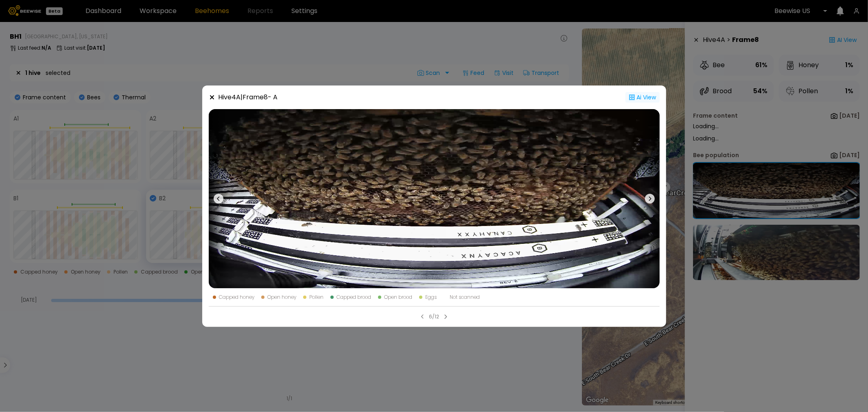 This screenshot has width=868, height=412. What do you see at coordinates (465, 297) in the screenshot?
I see `div: Not scanned` at bounding box center [465, 297].